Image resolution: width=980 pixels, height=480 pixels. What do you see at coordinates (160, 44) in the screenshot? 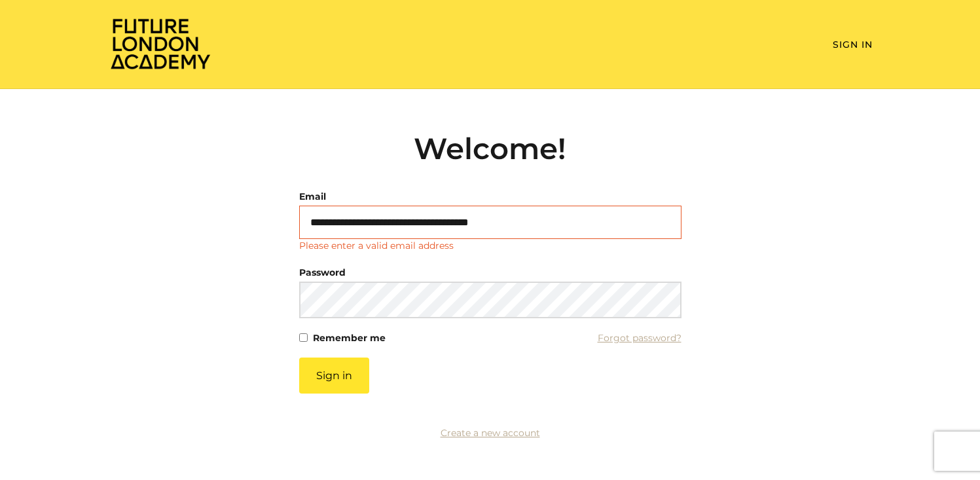
I see `img: Home Page` at bounding box center [160, 44].